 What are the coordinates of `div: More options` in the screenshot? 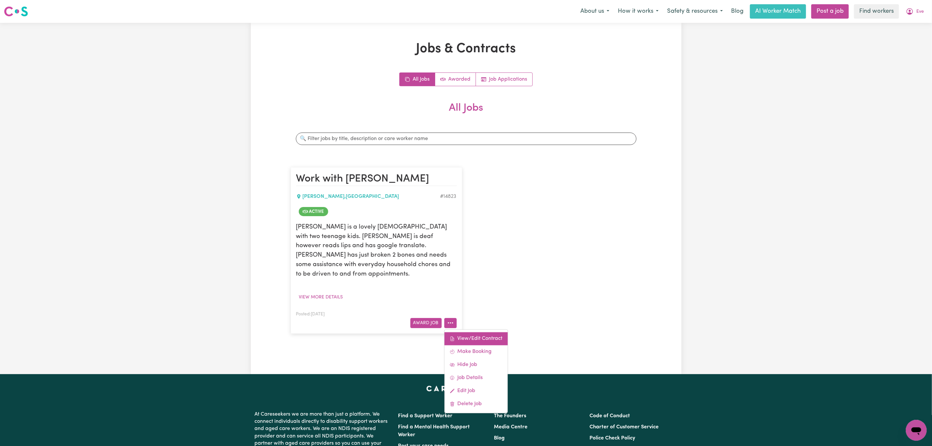 It's located at (476, 371).